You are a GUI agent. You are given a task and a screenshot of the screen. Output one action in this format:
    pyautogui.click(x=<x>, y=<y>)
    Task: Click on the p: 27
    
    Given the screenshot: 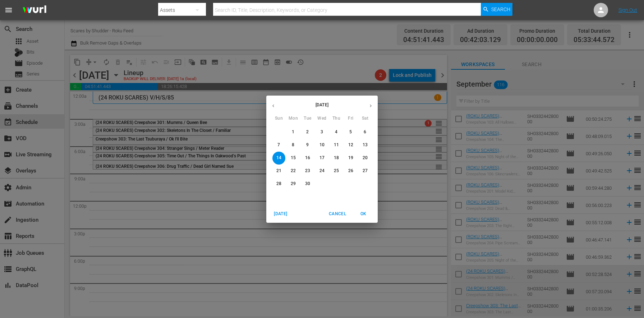 What is the action you would take?
    pyautogui.click(x=365, y=171)
    